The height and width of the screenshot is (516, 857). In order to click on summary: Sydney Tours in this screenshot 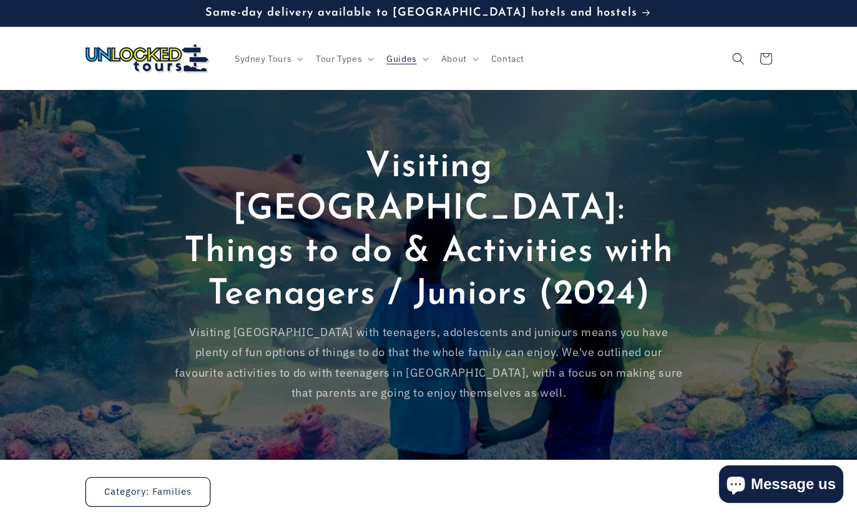, I will do `click(268, 59)`.